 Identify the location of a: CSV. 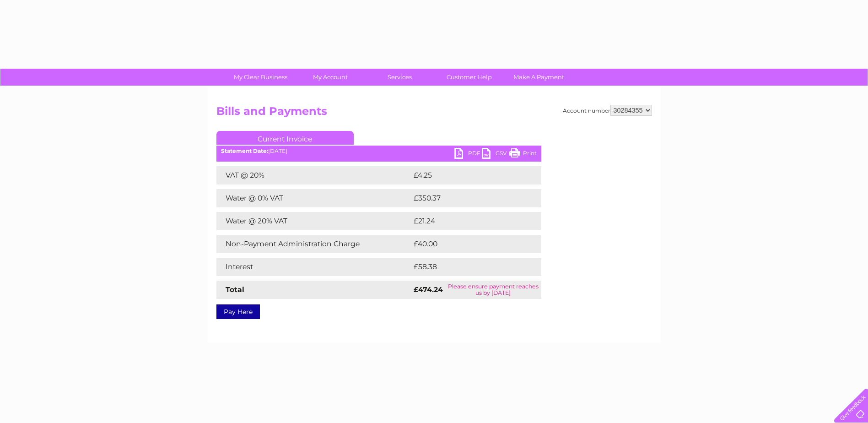
(496, 154).